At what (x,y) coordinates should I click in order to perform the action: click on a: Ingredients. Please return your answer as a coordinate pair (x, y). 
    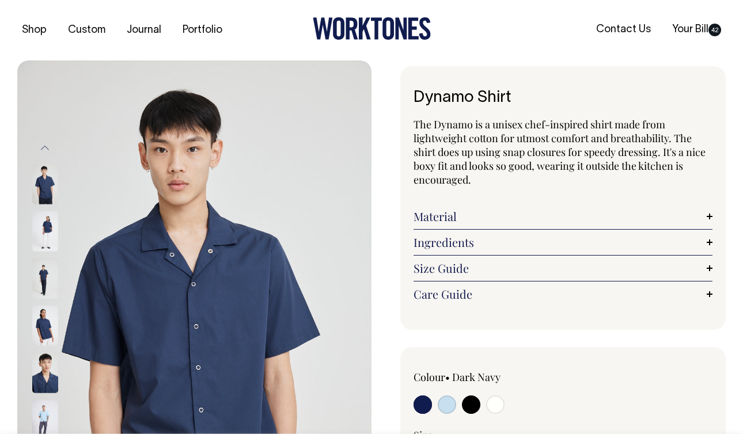
    Looking at the image, I should click on (563, 242).